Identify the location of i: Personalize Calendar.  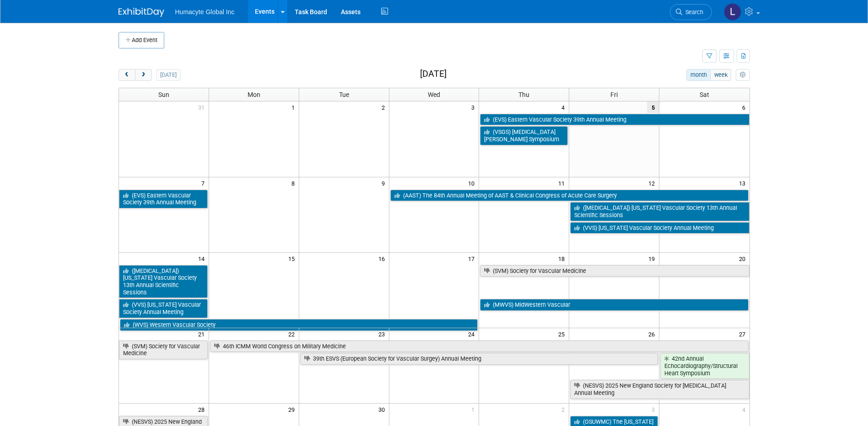
(743, 75).